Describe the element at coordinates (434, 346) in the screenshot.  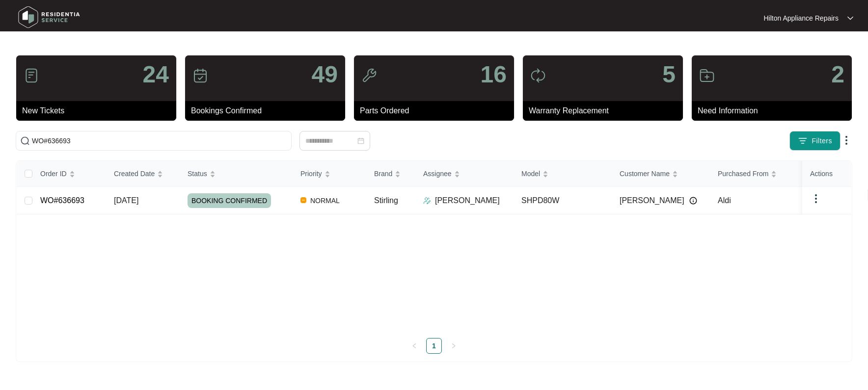
I see `a: 1` at that location.